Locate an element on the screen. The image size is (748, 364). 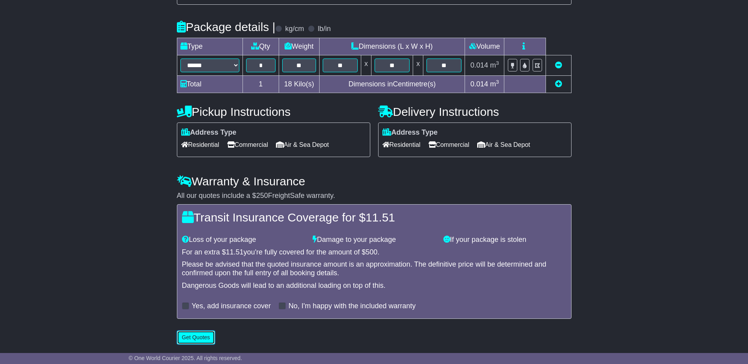
span: 500 is located at coordinates (371, 252).